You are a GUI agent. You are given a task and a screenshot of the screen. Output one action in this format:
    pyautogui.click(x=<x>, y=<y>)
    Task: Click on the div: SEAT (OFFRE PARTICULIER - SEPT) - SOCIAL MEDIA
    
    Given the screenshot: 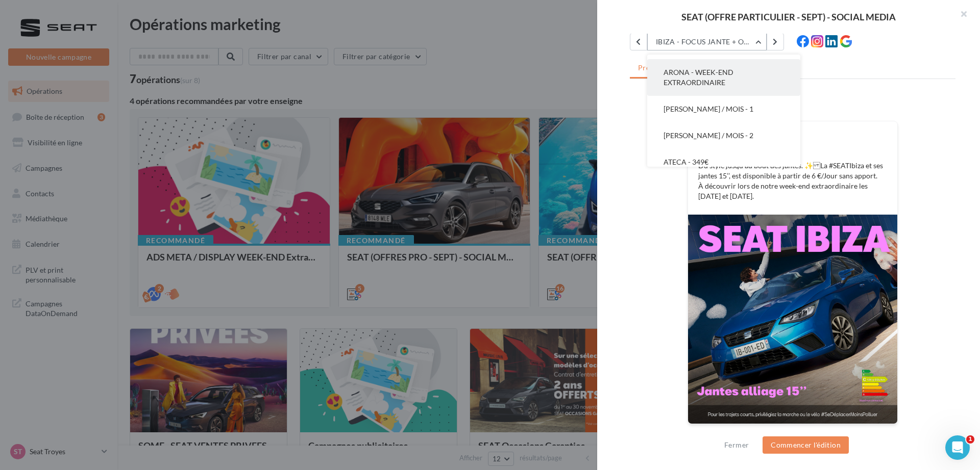 What is the action you would take?
    pyautogui.click(x=788, y=17)
    